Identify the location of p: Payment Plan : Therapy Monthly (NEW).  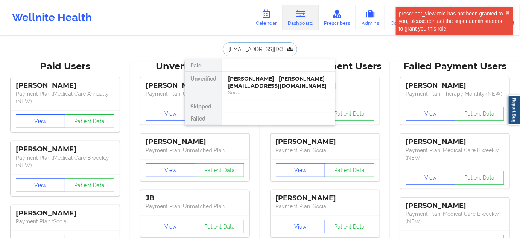
(455, 94).